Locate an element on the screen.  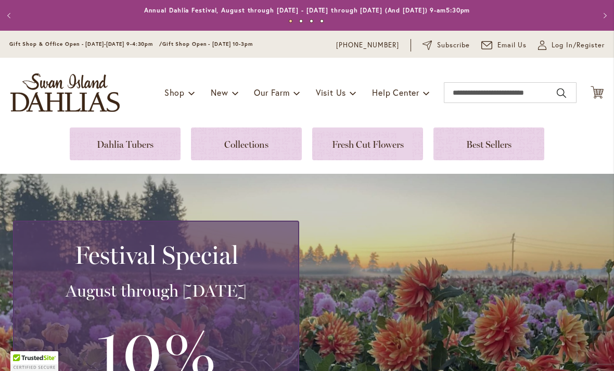
button: 3 of 4 is located at coordinates (311, 21).